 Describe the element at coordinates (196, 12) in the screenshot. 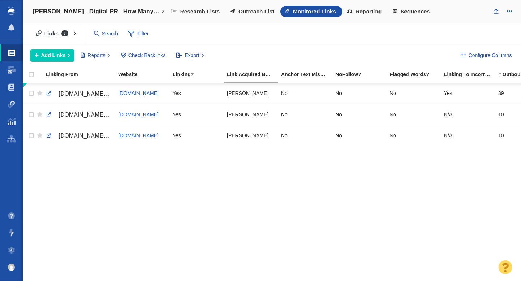

I see `a: Research Lists` at that location.